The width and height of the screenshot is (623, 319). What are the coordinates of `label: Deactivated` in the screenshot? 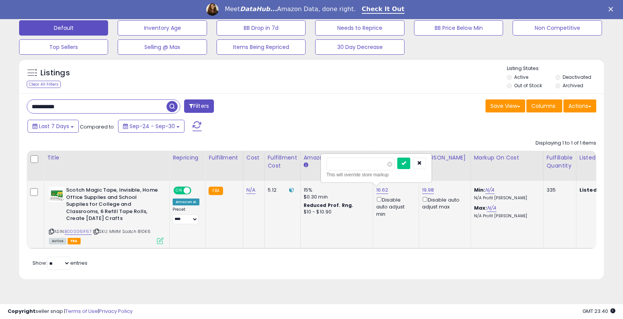 It's located at (577, 77).